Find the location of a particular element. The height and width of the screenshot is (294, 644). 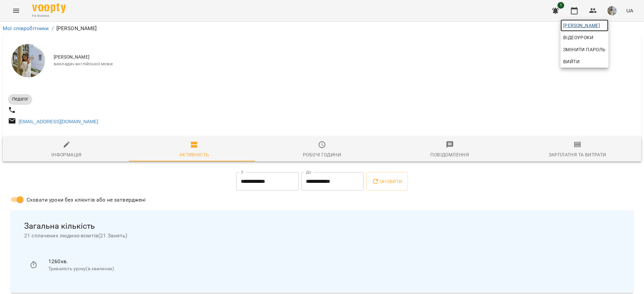

span: Вийти is located at coordinates (571, 62).